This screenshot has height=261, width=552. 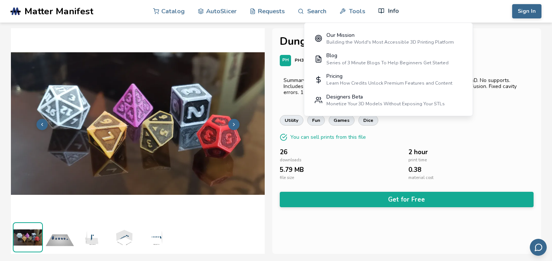 What do you see at coordinates (312, 60) in the screenshot?
I see `p: PH3DCreations_` at bounding box center [312, 60].